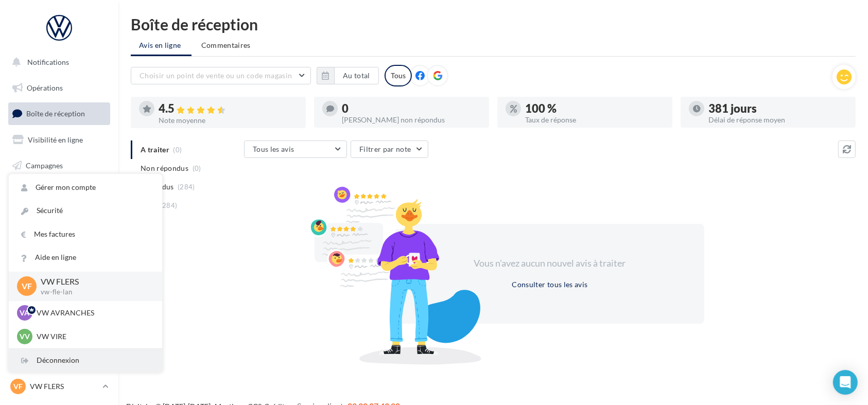 This screenshot has width=868, height=405. I want to click on span: Notifications, so click(48, 61).